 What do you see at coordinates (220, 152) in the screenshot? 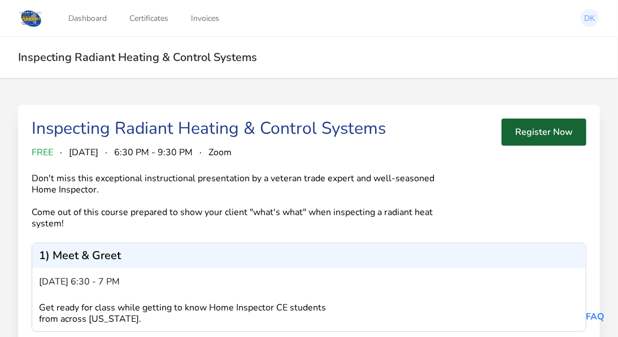
I see `span: Zoom` at bounding box center [220, 152].